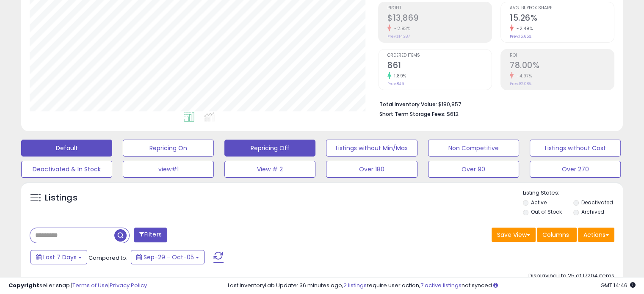 The width and height of the screenshot is (644, 294). What do you see at coordinates (168, 169) in the screenshot?
I see `button: view#1` at bounding box center [168, 169].